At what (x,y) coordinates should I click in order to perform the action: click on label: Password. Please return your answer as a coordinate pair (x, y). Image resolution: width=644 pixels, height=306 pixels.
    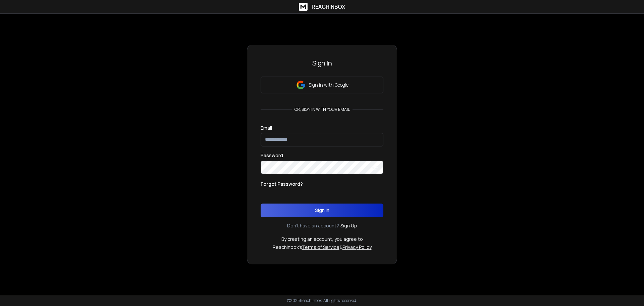
    Looking at the image, I should click on (272, 155).